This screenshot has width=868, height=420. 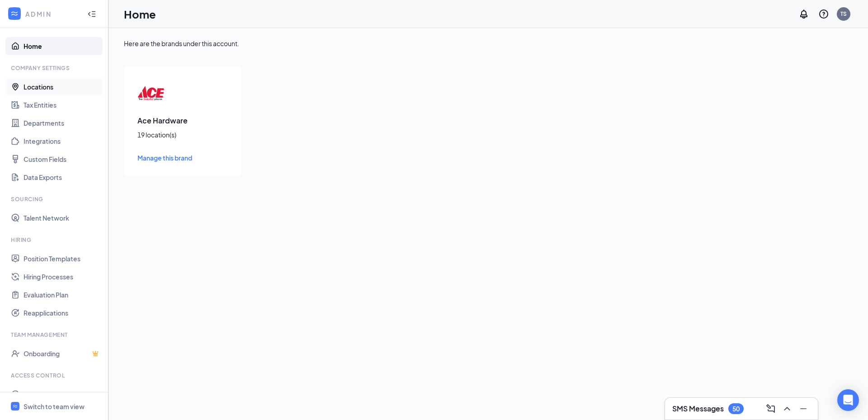 I want to click on button: ChevronUp, so click(x=787, y=408).